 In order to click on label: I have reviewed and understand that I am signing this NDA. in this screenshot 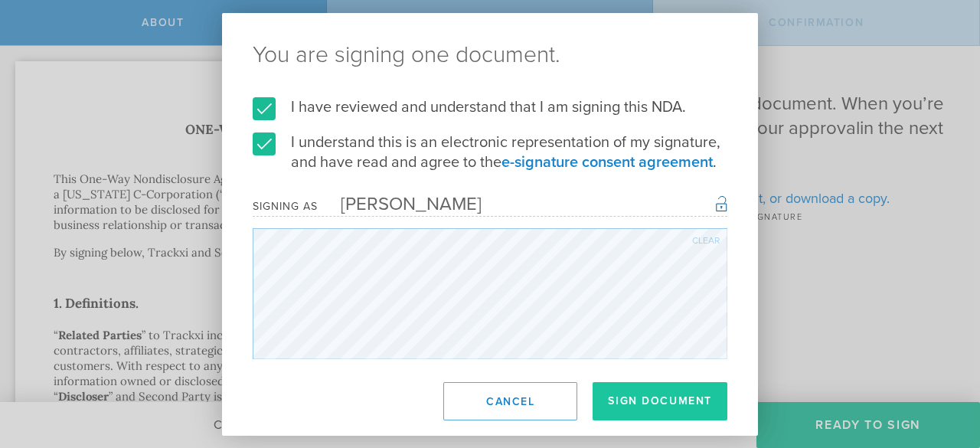, I will do `click(490, 107)`.